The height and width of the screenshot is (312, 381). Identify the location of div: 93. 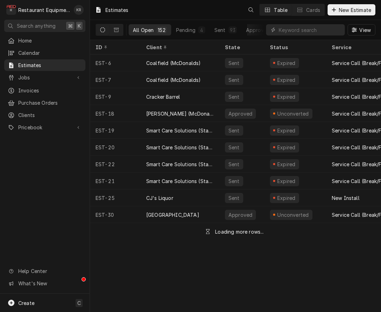
(233, 30).